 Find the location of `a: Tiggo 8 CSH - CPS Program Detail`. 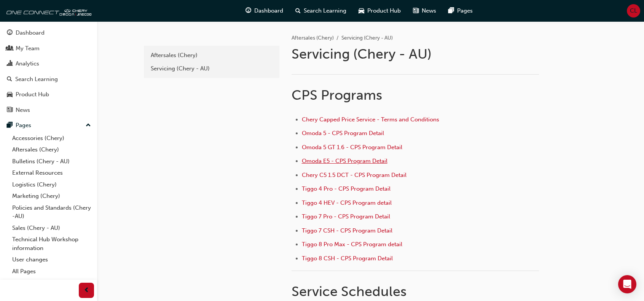

a: Tiggo 8 CSH - CPS Program Detail is located at coordinates (347, 258).